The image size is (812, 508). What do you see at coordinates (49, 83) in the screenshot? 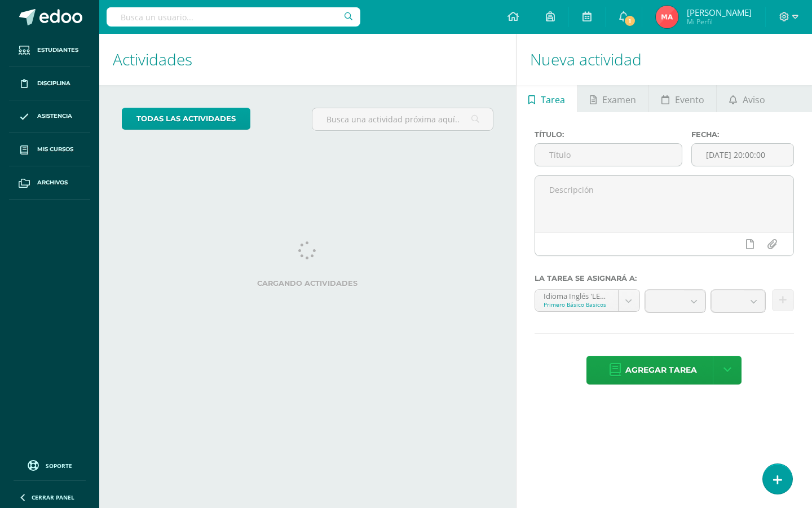
I see `a: Disciplina` at bounding box center [49, 83].